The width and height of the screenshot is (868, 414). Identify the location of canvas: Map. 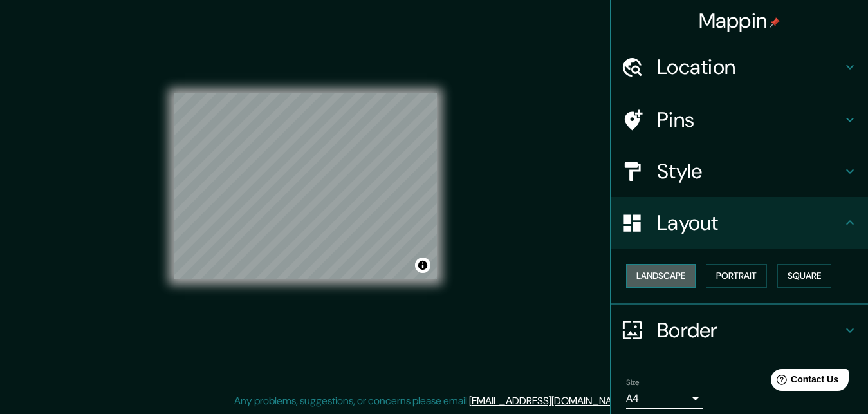
(305, 186).